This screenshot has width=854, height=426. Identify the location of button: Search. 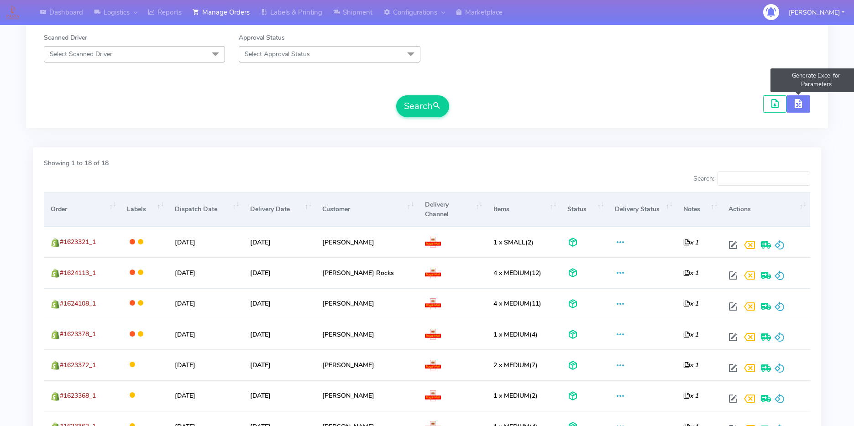
(423, 106).